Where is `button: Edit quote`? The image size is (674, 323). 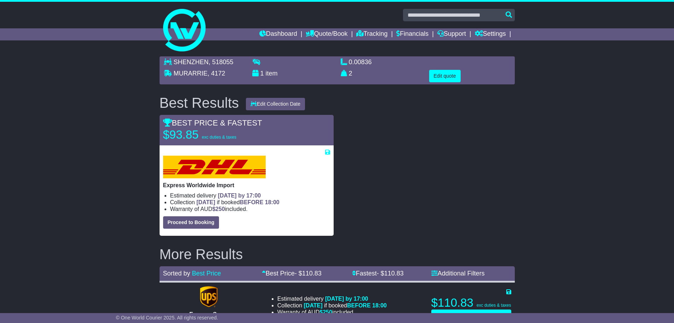
button: Edit quote is located at coordinates (445, 76).